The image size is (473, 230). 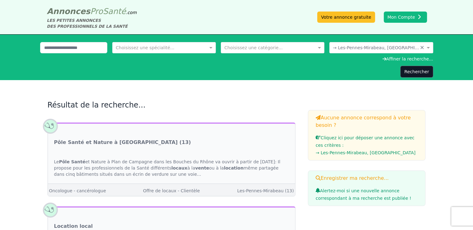 I want to click on strong: locaux, so click(x=179, y=168).